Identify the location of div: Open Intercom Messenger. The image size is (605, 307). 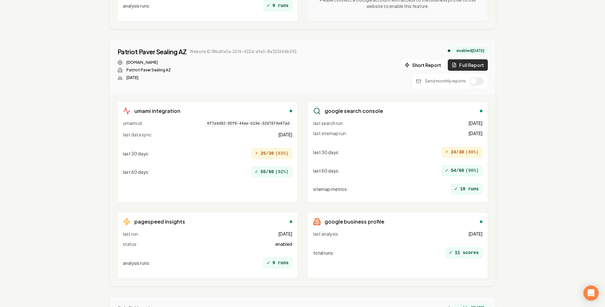
(591, 293).